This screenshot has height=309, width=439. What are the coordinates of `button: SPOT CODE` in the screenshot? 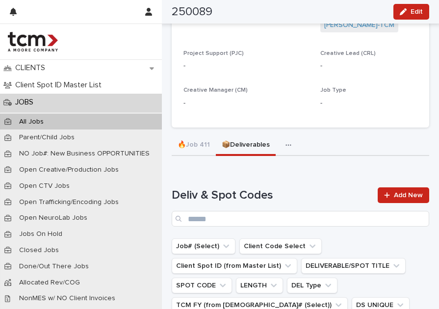 It's located at (202, 286).